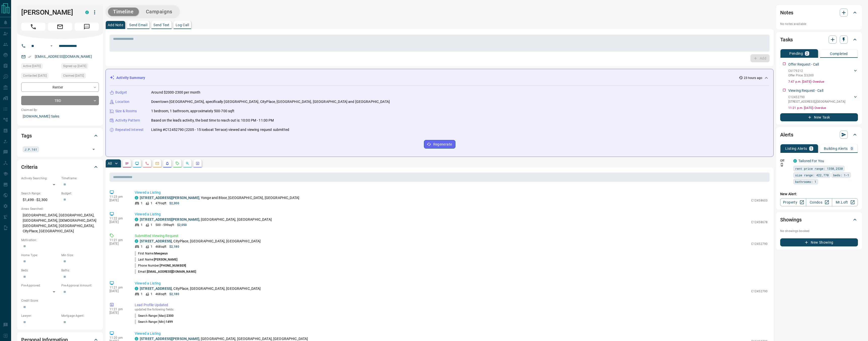 This screenshot has height=341, width=868. Describe the element at coordinates (176, 92) in the screenshot. I see `p: Around $2000-2300 per month` at that location.